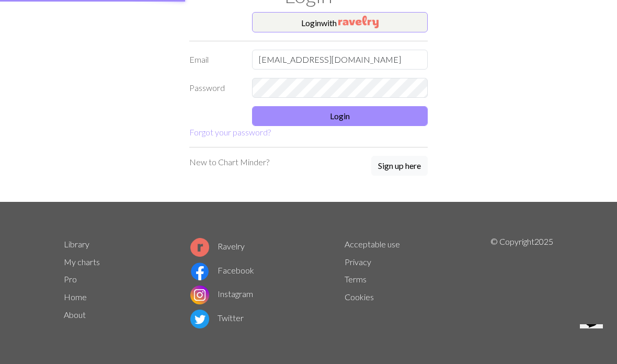  I want to click on label: Email, so click(215, 59).